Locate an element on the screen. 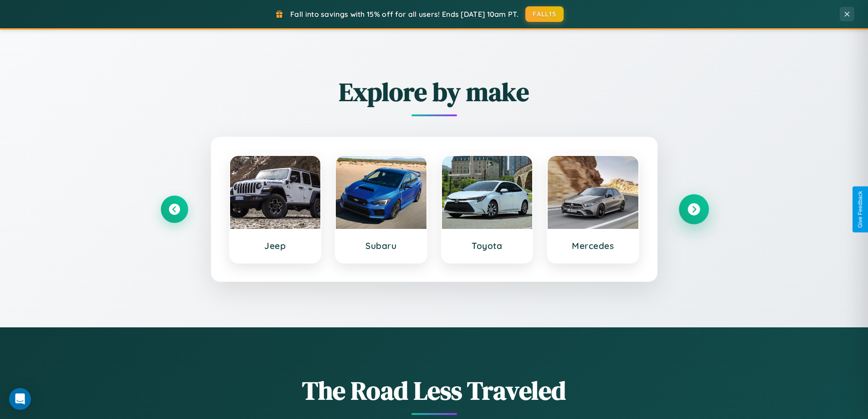 This screenshot has width=868, height=419. h3: Jeep is located at coordinates (275, 246).